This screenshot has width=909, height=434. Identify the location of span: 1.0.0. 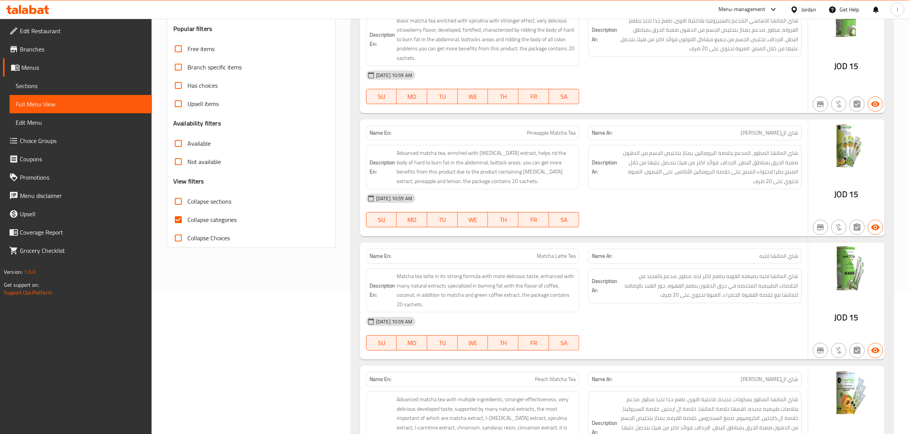
(29, 272).